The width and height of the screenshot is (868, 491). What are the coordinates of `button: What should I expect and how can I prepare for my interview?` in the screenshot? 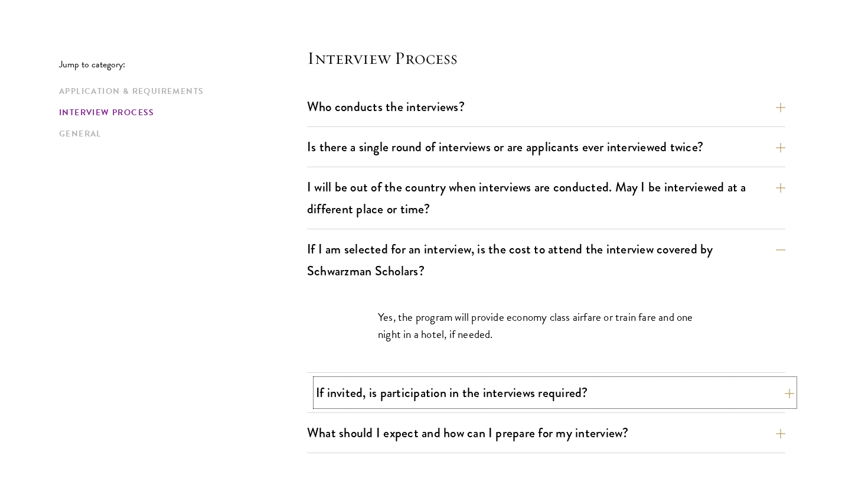 It's located at (546, 432).